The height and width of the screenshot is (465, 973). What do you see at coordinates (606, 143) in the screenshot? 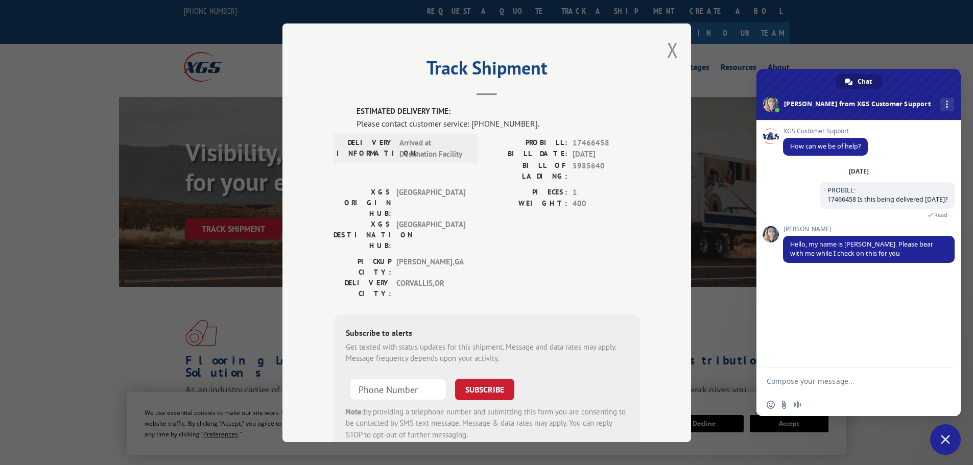
I see `span: 17466458` at bounding box center [606, 143].